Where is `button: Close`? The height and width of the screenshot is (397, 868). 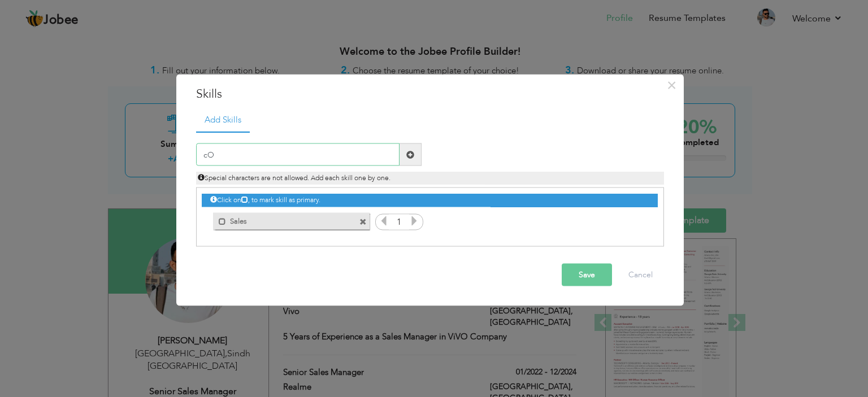
button: Close is located at coordinates (672, 85).